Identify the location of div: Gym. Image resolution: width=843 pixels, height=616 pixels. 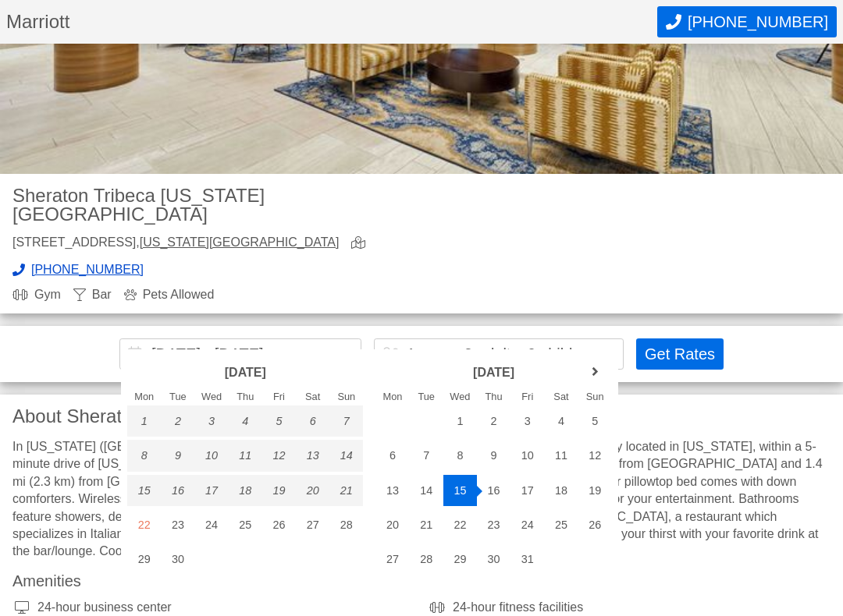
(36, 295).